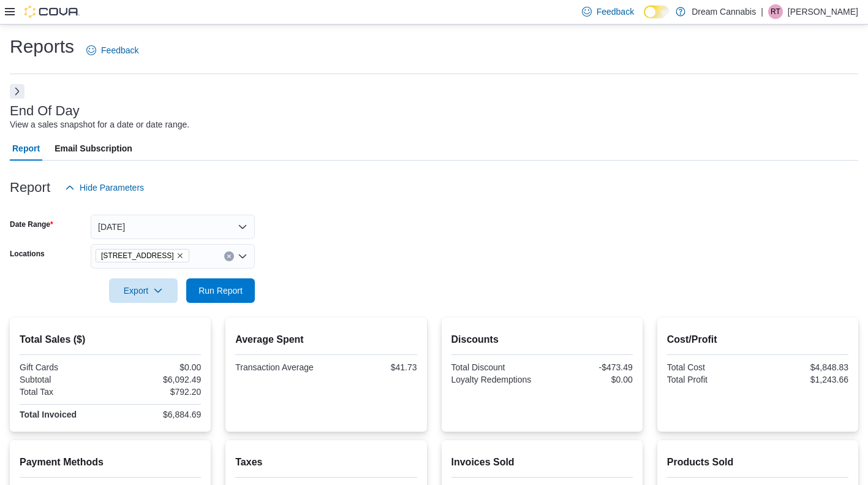  Describe the element at coordinates (42, 47) in the screenshot. I see `h1: Reports` at that location.